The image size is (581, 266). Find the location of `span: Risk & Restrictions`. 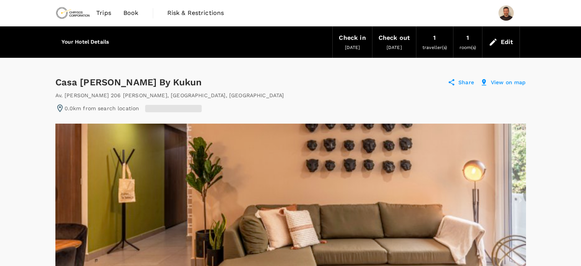

span: Risk & Restrictions is located at coordinates (196, 13).